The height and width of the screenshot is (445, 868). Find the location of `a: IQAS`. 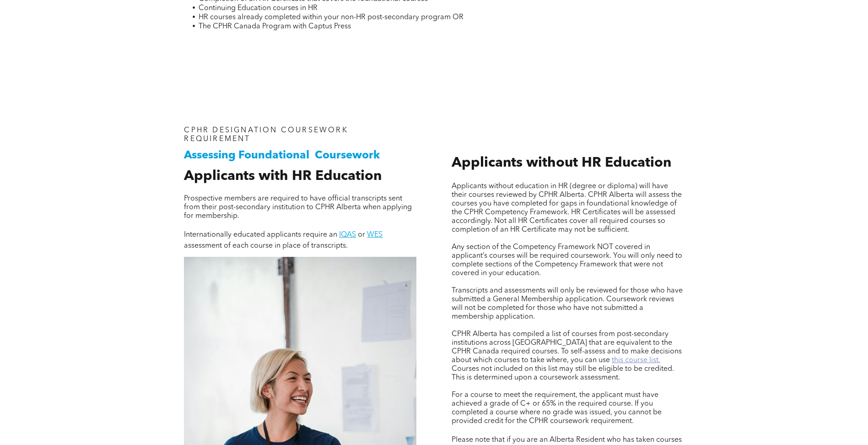

a: IQAS is located at coordinates (347, 235).